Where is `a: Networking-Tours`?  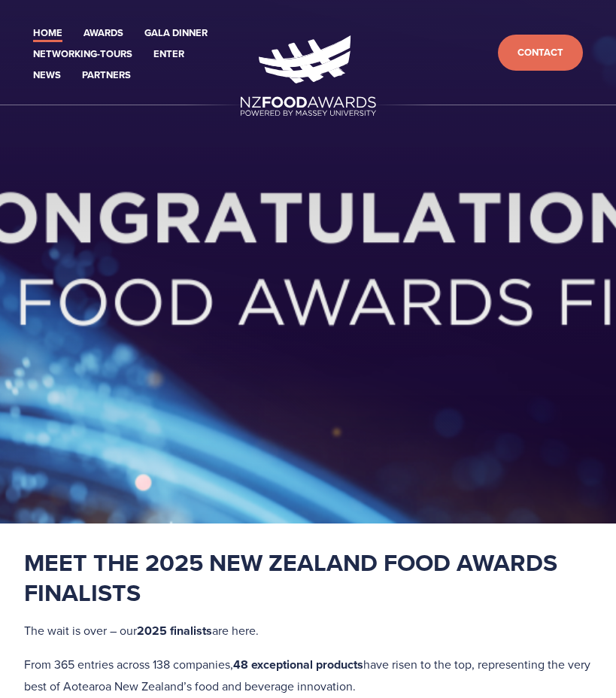
a: Networking-Tours is located at coordinates (83, 54).